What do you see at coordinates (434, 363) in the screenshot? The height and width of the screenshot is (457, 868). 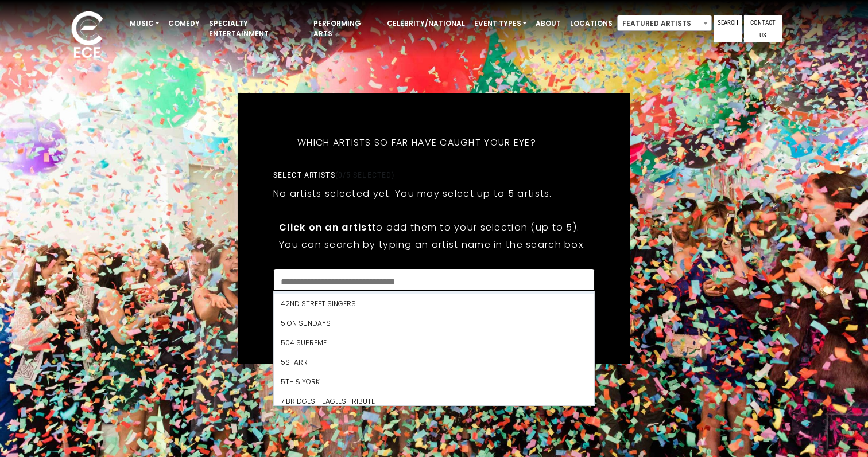 I see `li: 5Starr` at bounding box center [434, 363].